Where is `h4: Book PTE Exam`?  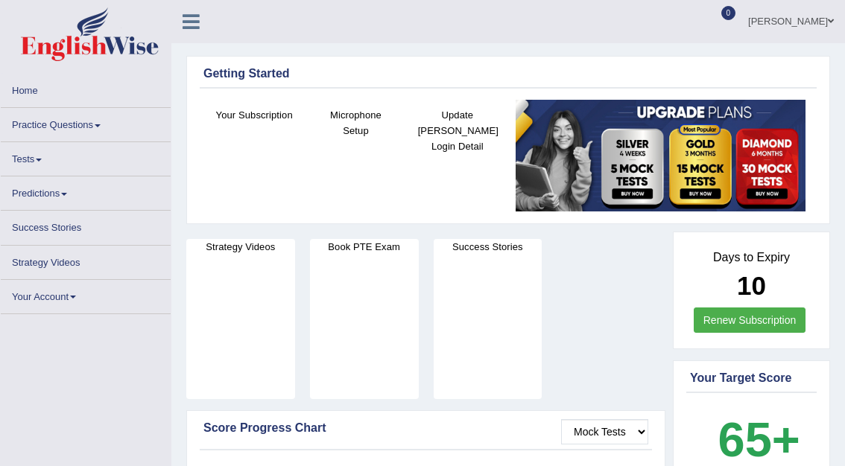 h4: Book PTE Exam is located at coordinates (364, 247).